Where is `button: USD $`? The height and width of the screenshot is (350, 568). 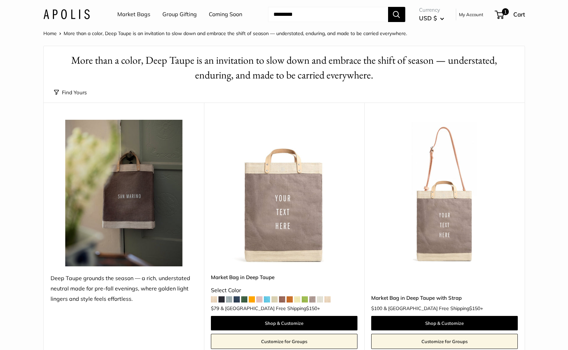
button: USD $ is located at coordinates (431, 18).